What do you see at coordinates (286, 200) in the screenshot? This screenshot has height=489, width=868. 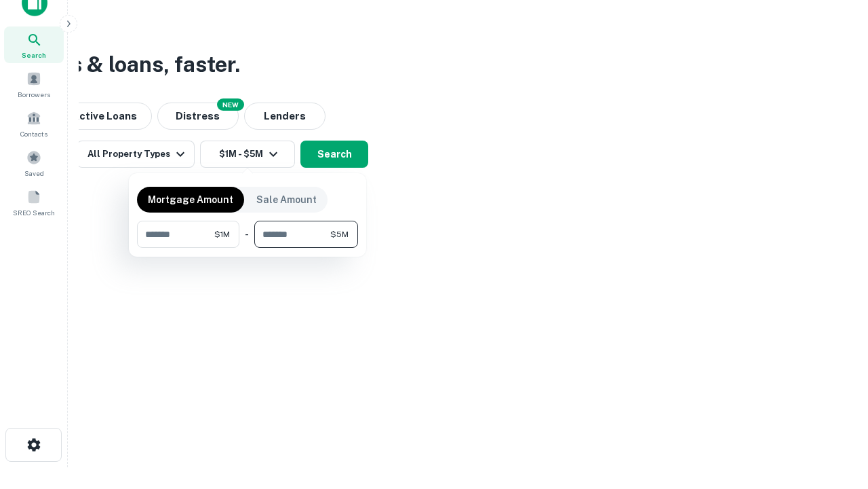 I see `p: Sale Amount` at bounding box center [286, 200].